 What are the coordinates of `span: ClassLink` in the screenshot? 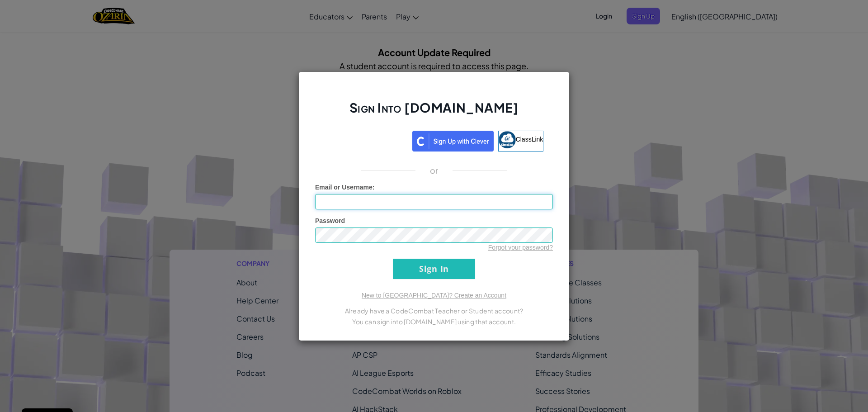 It's located at (529, 139).